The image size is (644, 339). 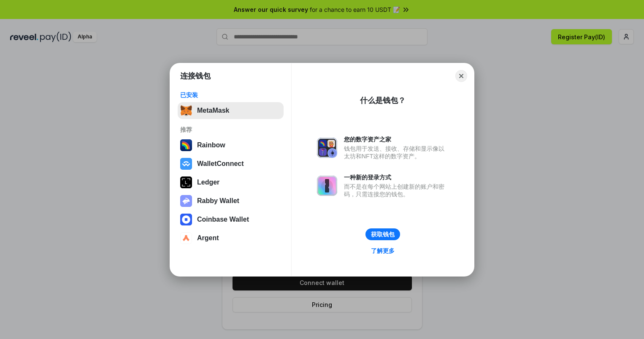 I want to click on button: 获取钱包, so click(x=382, y=235).